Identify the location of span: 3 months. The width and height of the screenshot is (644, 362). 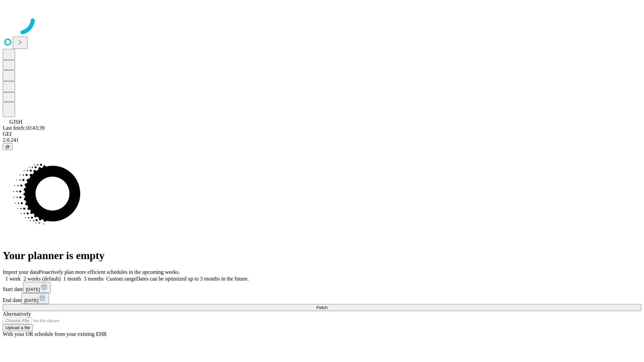
(93, 278).